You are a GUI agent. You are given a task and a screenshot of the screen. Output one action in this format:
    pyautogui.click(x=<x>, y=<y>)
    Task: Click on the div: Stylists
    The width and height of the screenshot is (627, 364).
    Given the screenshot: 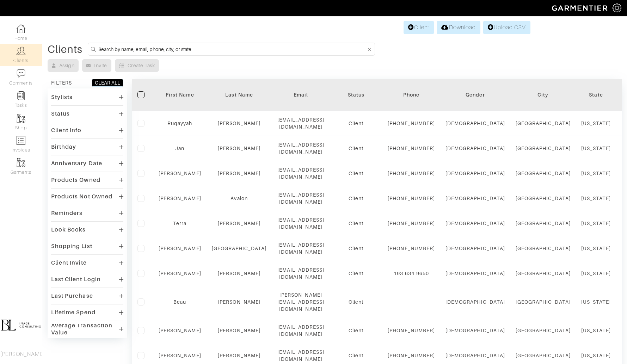 What is the action you would take?
    pyautogui.click(x=62, y=97)
    